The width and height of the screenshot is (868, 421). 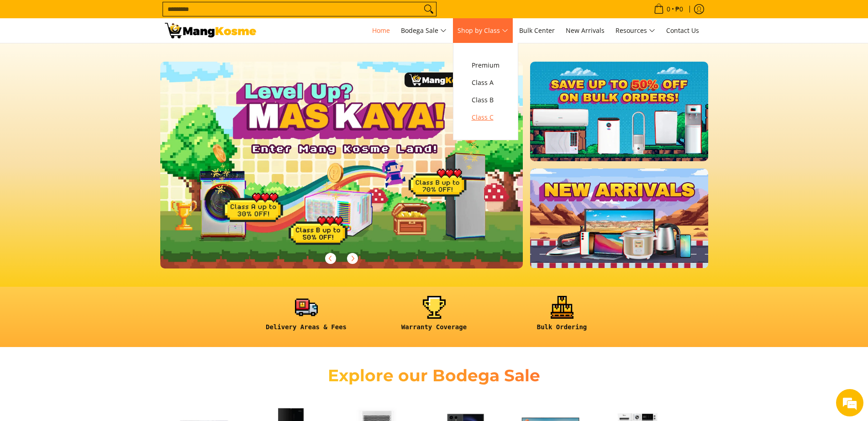 I want to click on span: Premium, so click(x=486, y=65).